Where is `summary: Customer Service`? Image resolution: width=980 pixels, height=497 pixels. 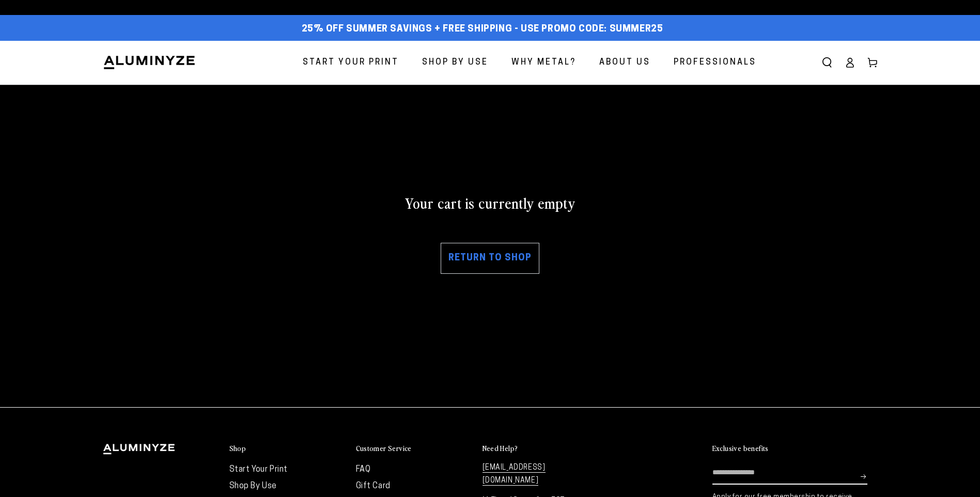 summary: Customer Service is located at coordinates (414, 448).